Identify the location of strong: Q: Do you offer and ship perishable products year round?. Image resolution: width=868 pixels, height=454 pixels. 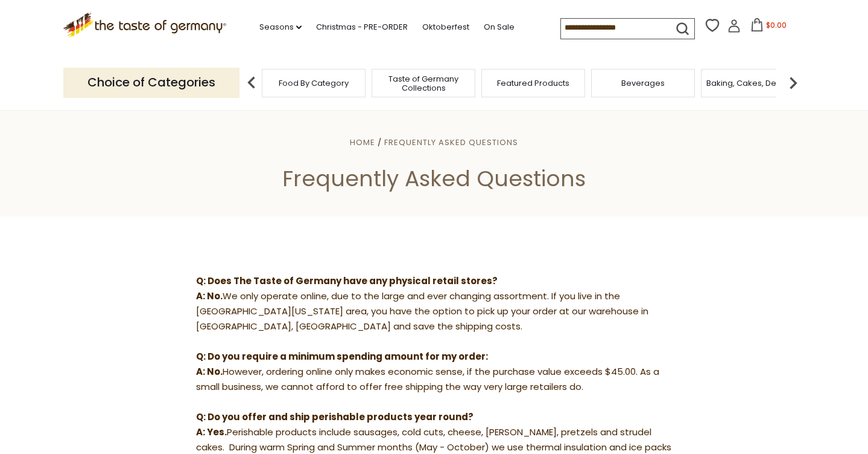
(335, 417).